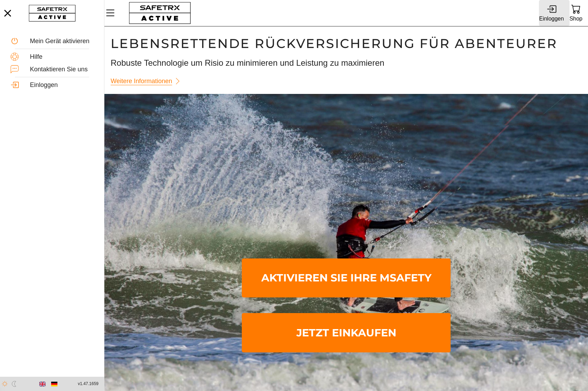 The height and width of the screenshot is (391, 588). What do you see at coordinates (88, 384) in the screenshot?
I see `span: v1.47.1659` at bounding box center [88, 384].